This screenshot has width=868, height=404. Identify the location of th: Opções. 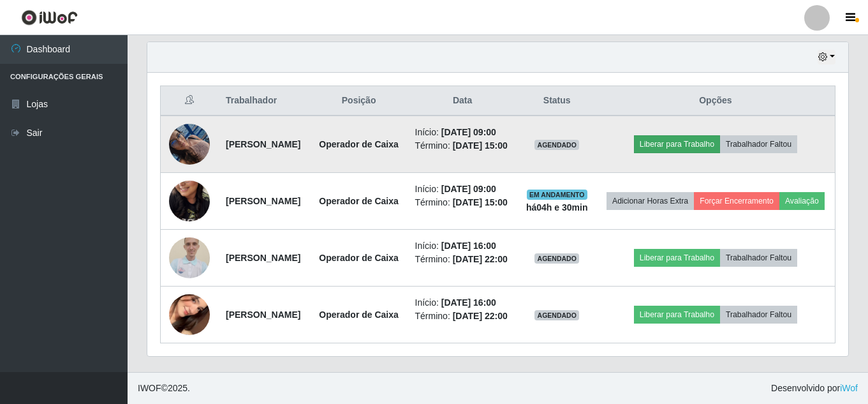
(716, 101).